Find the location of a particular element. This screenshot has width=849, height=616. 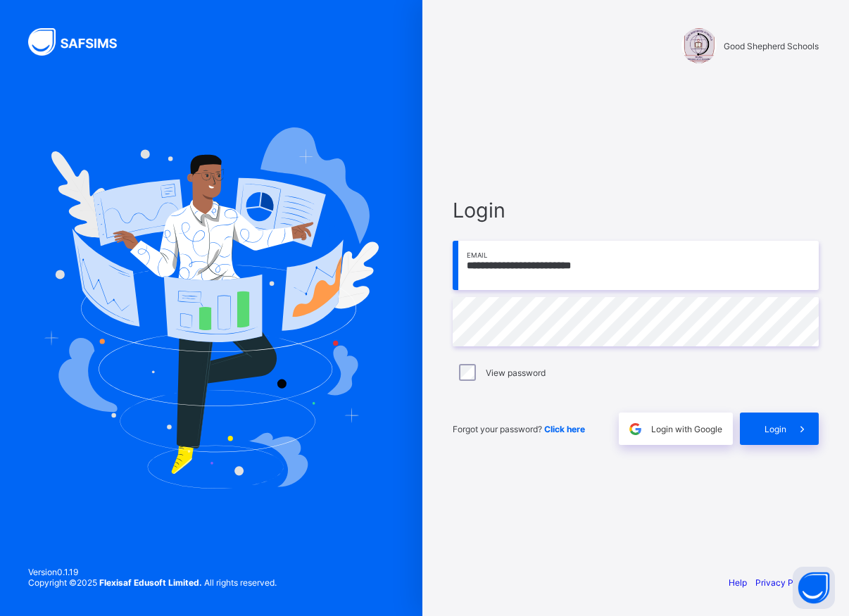

label: View password is located at coordinates (516, 372).